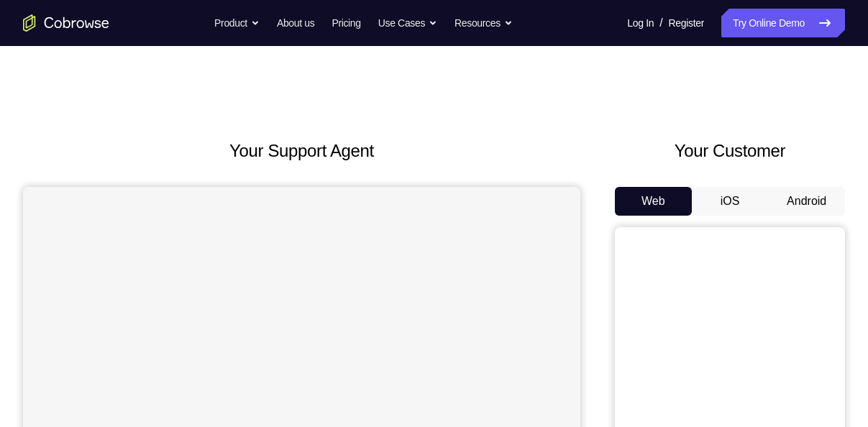 The image size is (868, 427). What do you see at coordinates (686, 23) in the screenshot?
I see `a: Register` at bounding box center [686, 23].